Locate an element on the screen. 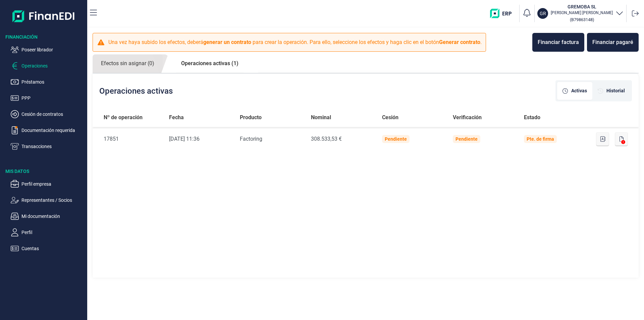  button: Transacciones is located at coordinates (48, 147).